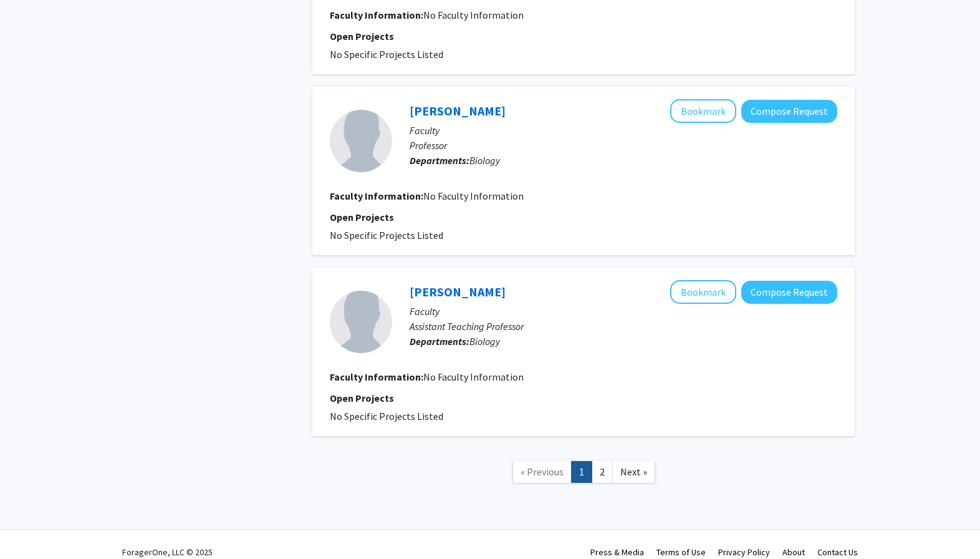 The width and height of the screenshot is (980, 559). Describe the element at coordinates (624, 146) in the screenshot. I see `p: Professor` at that location.